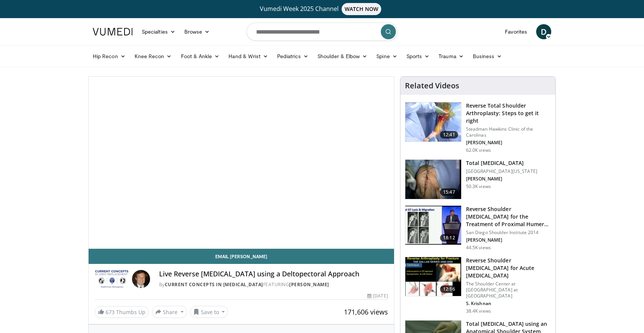 The width and height of the screenshot is (644, 333). Describe the element at coordinates (515, 32) in the screenshot. I see `a: Favorites` at that location.